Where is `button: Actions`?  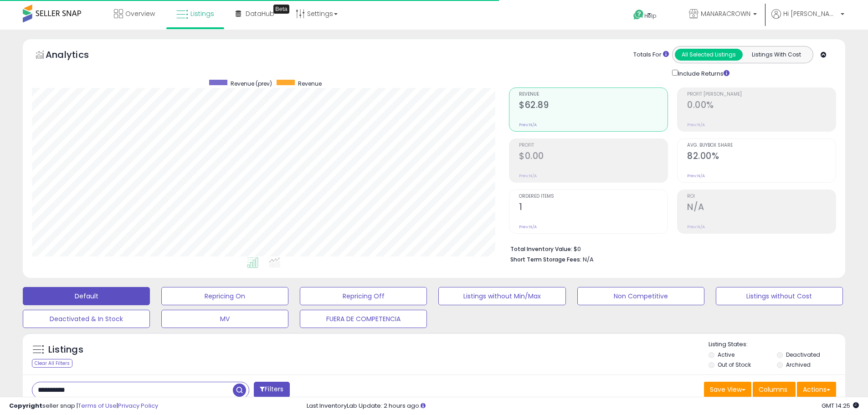
button: Actions is located at coordinates (817, 390).